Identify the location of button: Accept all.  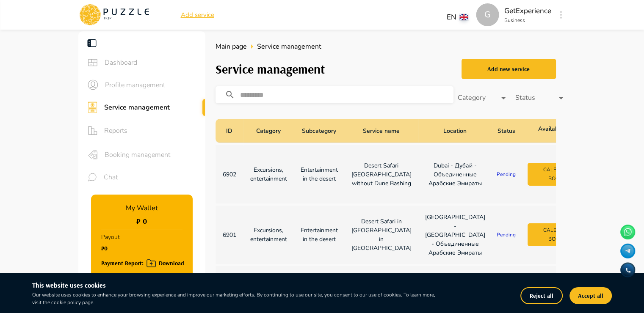
(591, 296).